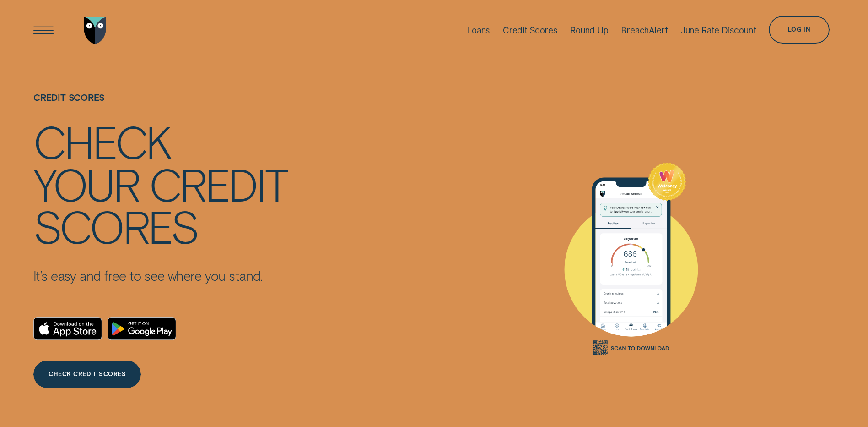  What do you see at coordinates (799, 29) in the screenshot?
I see `button: Log in` at bounding box center [799, 29].